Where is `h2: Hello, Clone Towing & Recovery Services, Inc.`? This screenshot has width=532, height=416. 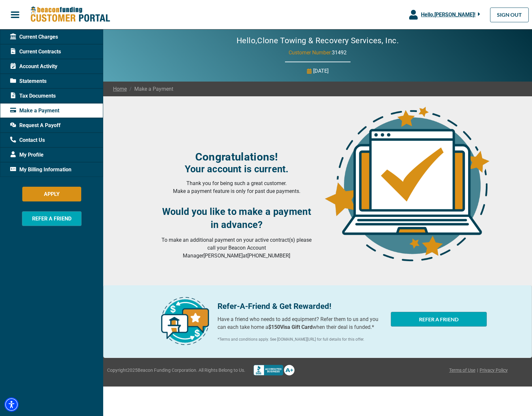 h2: Hello, Clone Towing & Recovery Services, Inc. is located at coordinates (317, 41).